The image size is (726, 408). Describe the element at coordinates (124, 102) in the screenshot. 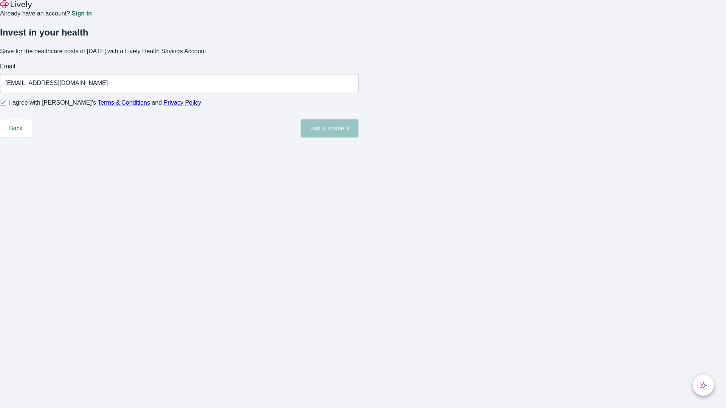

I see `a: Terms & Conditions` at that location.